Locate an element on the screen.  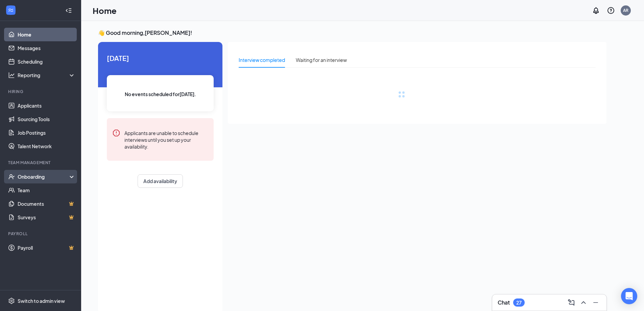
svg: Collapse is located at coordinates (69, 11).